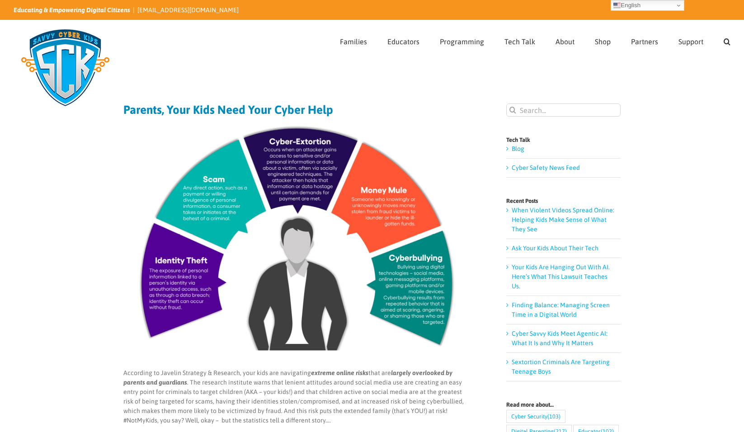 The image size is (744, 432). Describe the element at coordinates (353, 42) in the screenshot. I see `span: Families` at that location.